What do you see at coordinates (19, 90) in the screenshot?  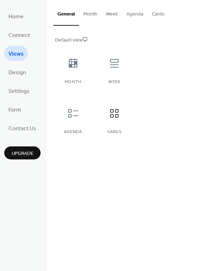 I see `a: Settings` at bounding box center [19, 90].